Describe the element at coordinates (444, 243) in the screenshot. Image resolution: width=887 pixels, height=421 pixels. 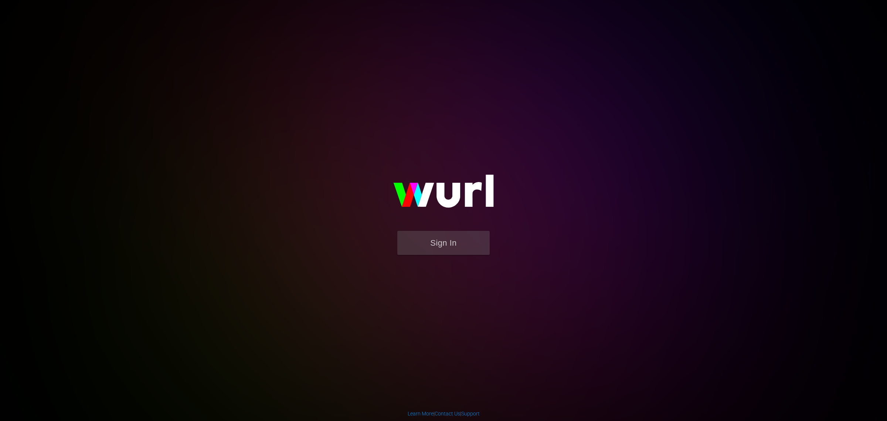
I see `button: Sign In` at that location.